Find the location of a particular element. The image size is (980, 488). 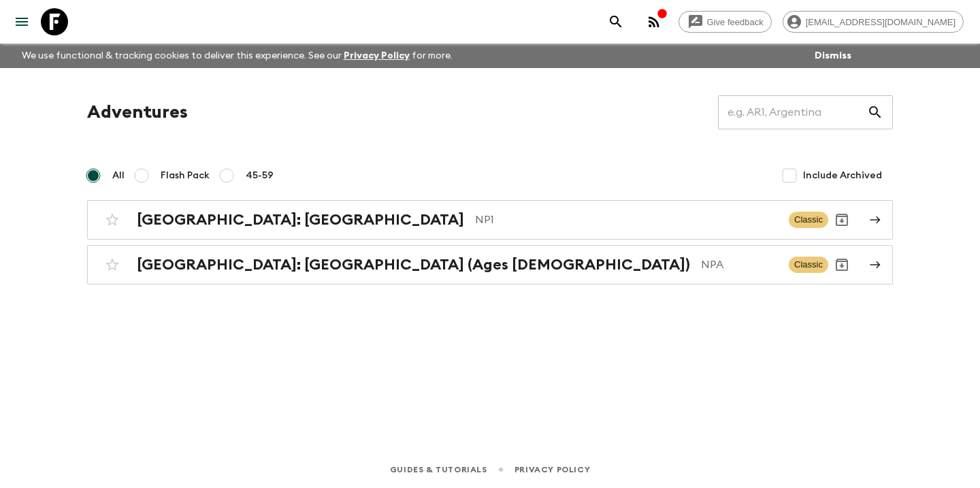

button: menu is located at coordinates (22, 22).